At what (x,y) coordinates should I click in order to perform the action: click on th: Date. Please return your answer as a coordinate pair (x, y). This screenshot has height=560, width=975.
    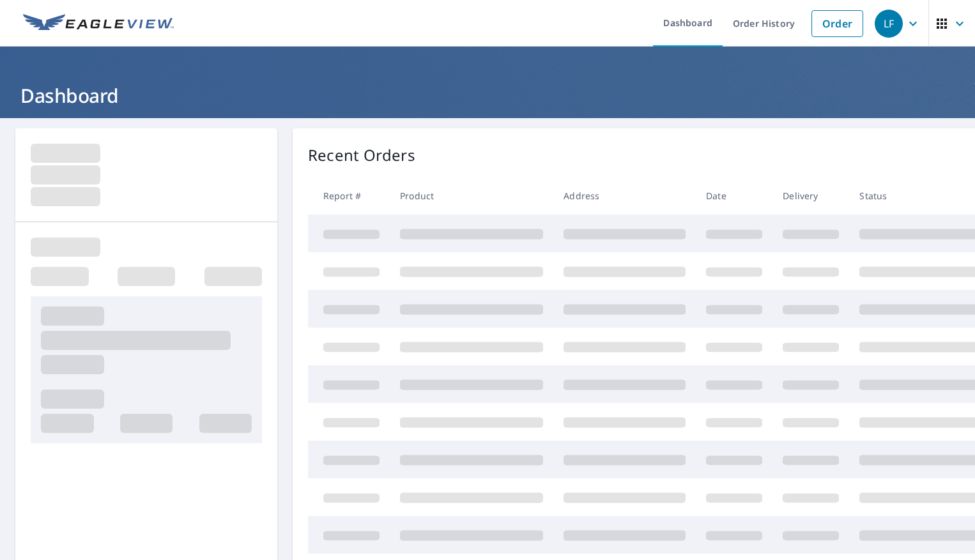
    Looking at the image, I should click on (734, 196).